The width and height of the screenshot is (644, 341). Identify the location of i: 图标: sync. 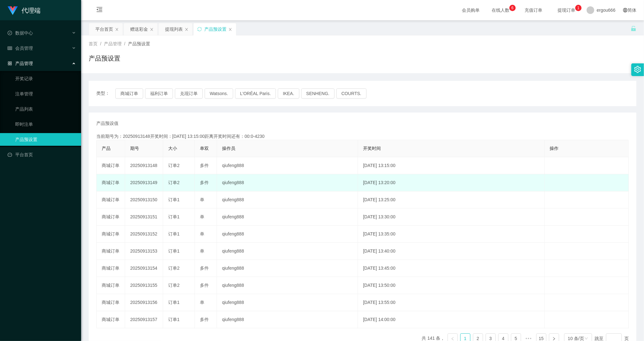
(200, 29).